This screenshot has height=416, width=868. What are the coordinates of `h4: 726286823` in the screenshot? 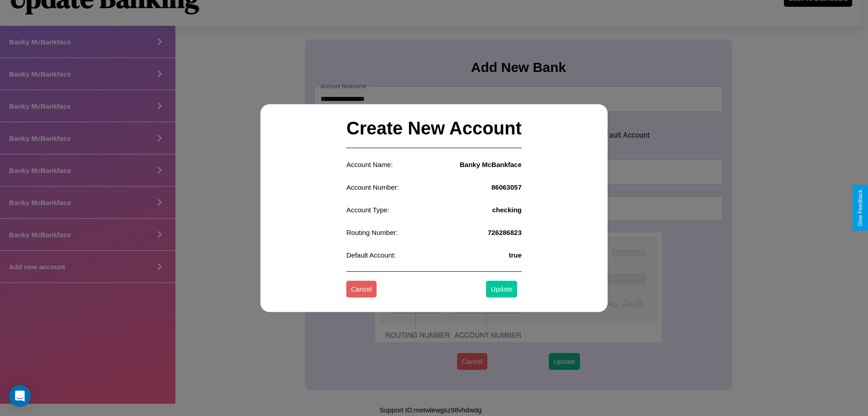 It's located at (504, 232).